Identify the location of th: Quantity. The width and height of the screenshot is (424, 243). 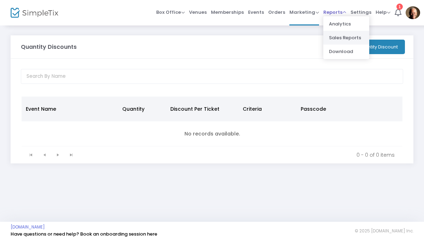
(142, 109).